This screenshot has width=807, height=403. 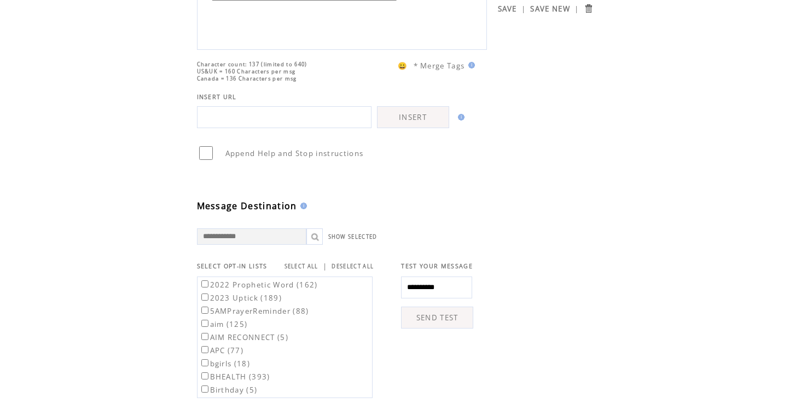 I want to click on span: INSERT URL, so click(x=217, y=97).